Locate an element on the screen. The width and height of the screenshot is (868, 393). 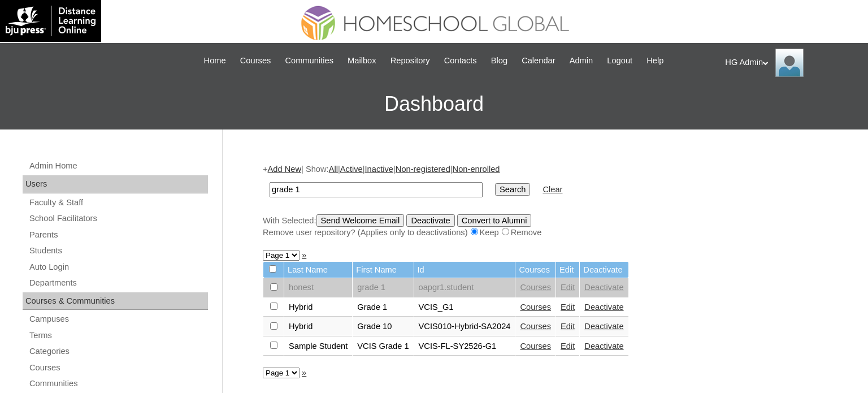
td: VCIS010-Hybrid-SA2024 is located at coordinates (465, 327).